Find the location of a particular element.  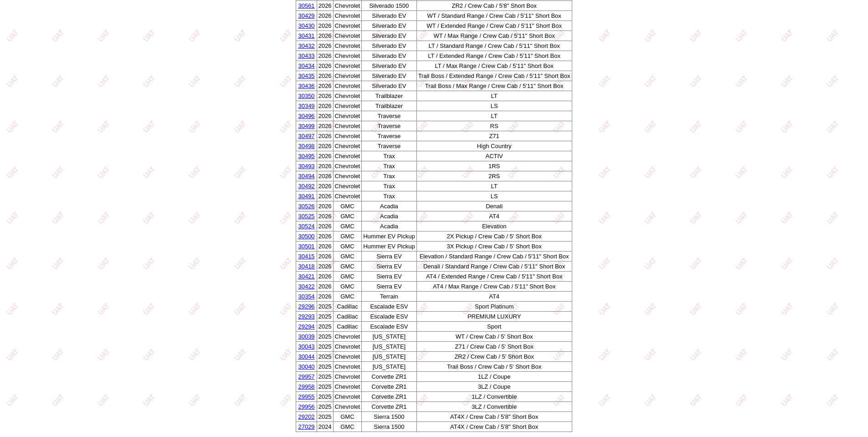

a: 30495 is located at coordinates (306, 156).